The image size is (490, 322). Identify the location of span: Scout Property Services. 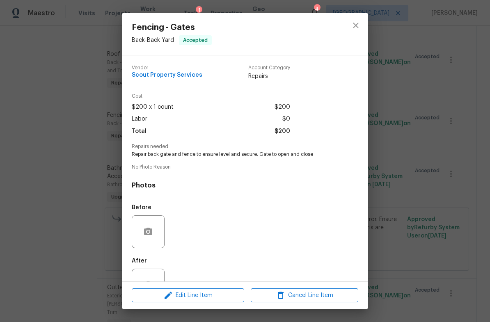
(167, 75).